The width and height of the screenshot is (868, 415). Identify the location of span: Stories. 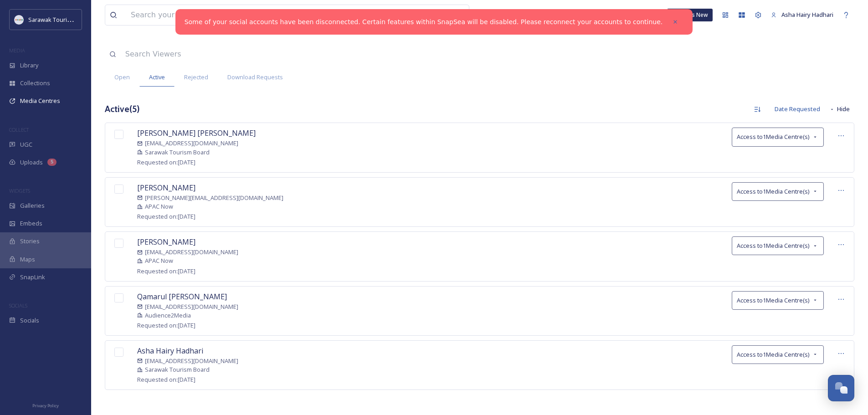
(30, 241).